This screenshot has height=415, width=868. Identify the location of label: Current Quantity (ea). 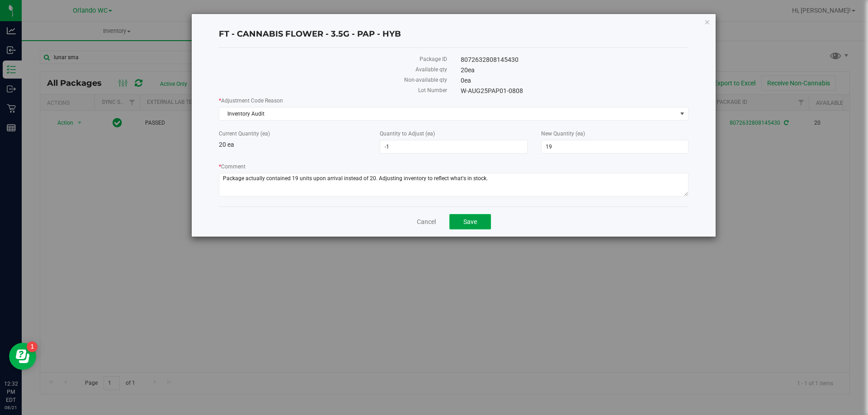
(293, 134).